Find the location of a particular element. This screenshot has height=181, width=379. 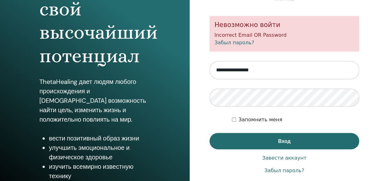

span: Вход is located at coordinates (284, 141).